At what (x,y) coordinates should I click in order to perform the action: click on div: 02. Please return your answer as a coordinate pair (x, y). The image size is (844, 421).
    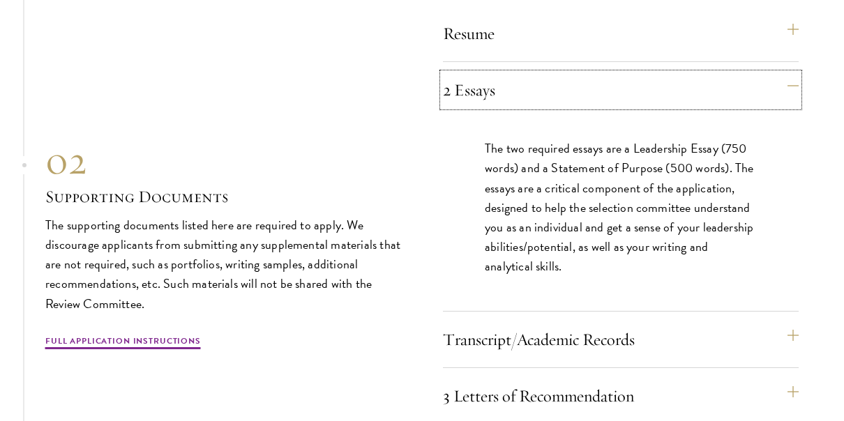
    Looking at the image, I should click on (223, 160).